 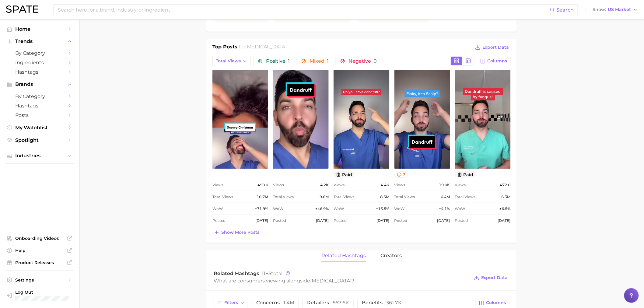 What do you see at coordinates (289, 303) in the screenshot?
I see `span: 1.4m` at bounding box center [289, 303].